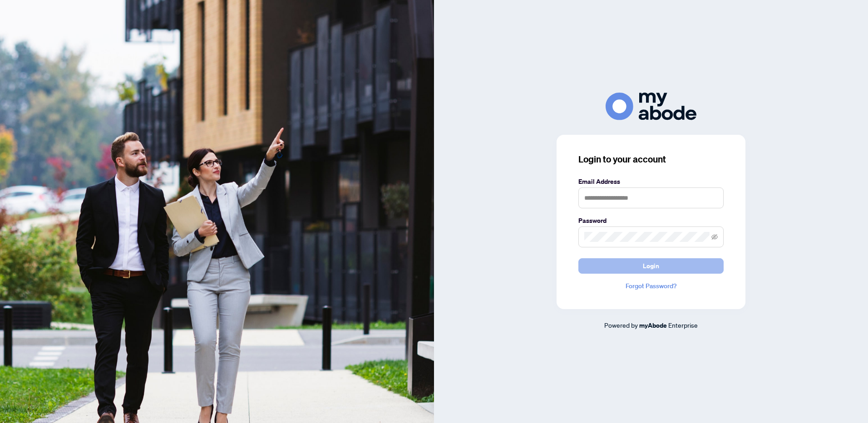 The height and width of the screenshot is (423, 868). Describe the element at coordinates (651, 266) in the screenshot. I see `span: Login` at that location.